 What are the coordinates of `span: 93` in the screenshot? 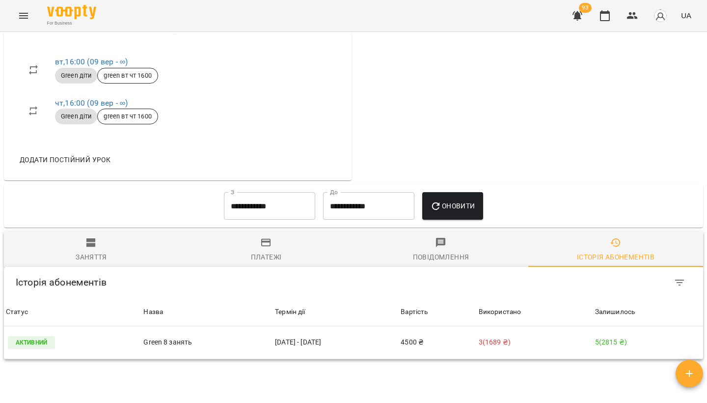 It's located at (585, 8).